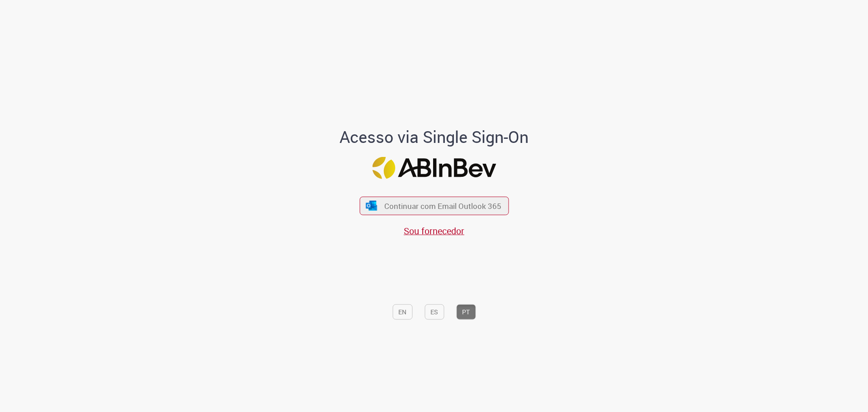 This screenshot has width=868, height=412. Describe the element at coordinates (434, 137) in the screenshot. I see `h1: Acesso via Single Sign-On` at that location.